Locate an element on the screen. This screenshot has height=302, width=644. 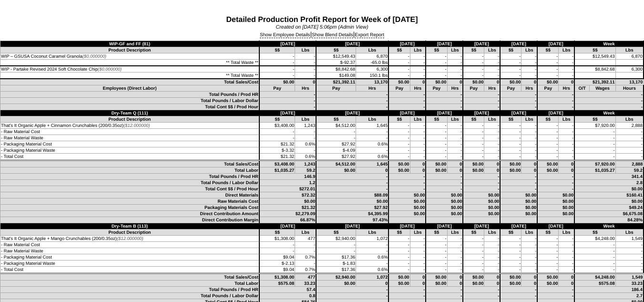
td: 1,243 is located at coordinates (306, 126).